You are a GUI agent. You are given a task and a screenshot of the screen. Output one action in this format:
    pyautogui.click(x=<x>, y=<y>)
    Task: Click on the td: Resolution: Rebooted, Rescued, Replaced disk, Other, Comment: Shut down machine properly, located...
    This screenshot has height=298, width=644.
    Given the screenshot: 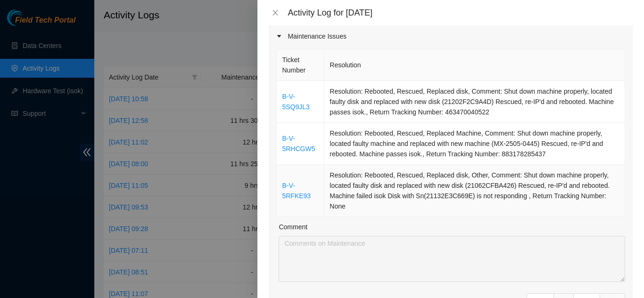 What is the action you would take?
    pyautogui.click(x=475, y=191)
    